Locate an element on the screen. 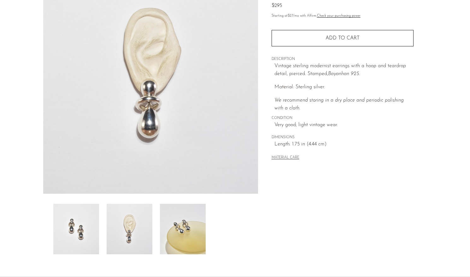 Image resolution: width=470 pixels, height=277 pixels. span: CONDITION is located at coordinates (343, 118).